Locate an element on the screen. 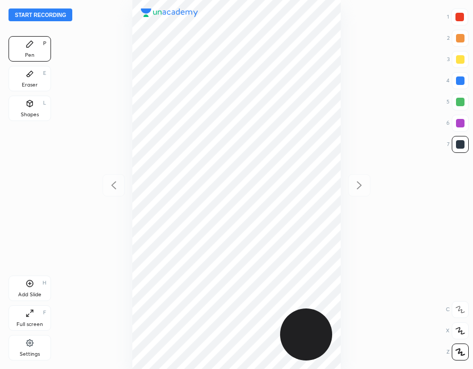 The height and width of the screenshot is (369, 473). div: 1 is located at coordinates (458, 17).